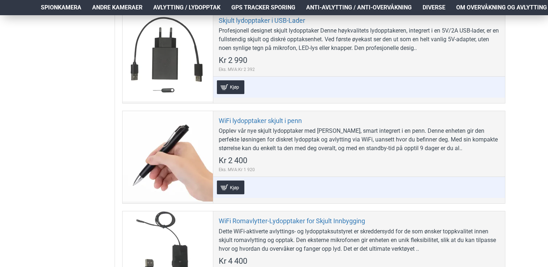  I want to click on span: Kr 4 400, so click(233, 261).